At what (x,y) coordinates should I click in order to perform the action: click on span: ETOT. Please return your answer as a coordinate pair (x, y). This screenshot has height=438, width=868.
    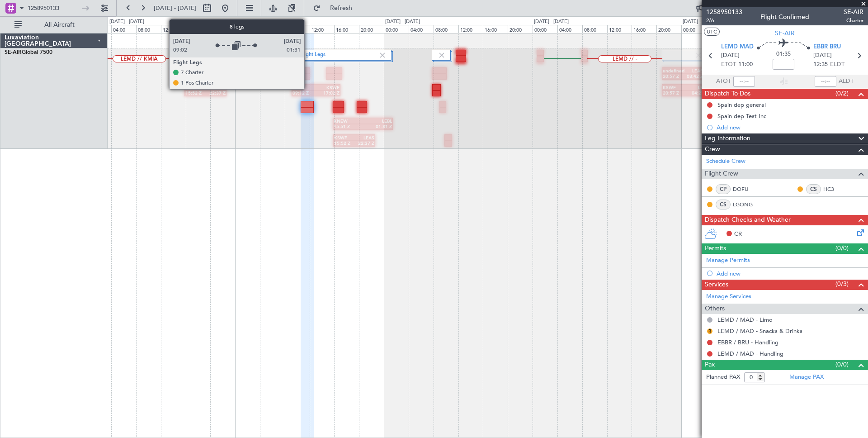
    Looking at the image, I should click on (728, 65).